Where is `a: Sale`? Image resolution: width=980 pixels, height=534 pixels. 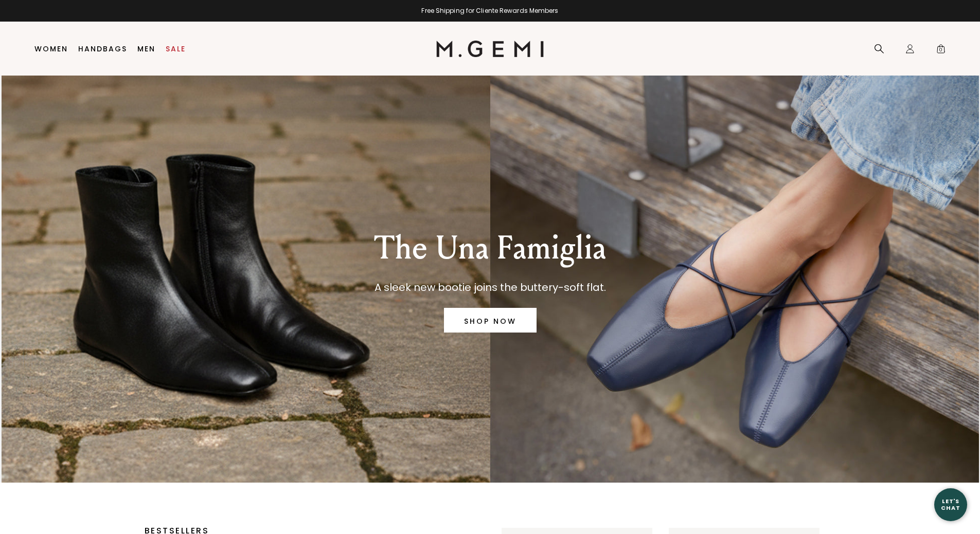
a: Sale is located at coordinates (176, 49).